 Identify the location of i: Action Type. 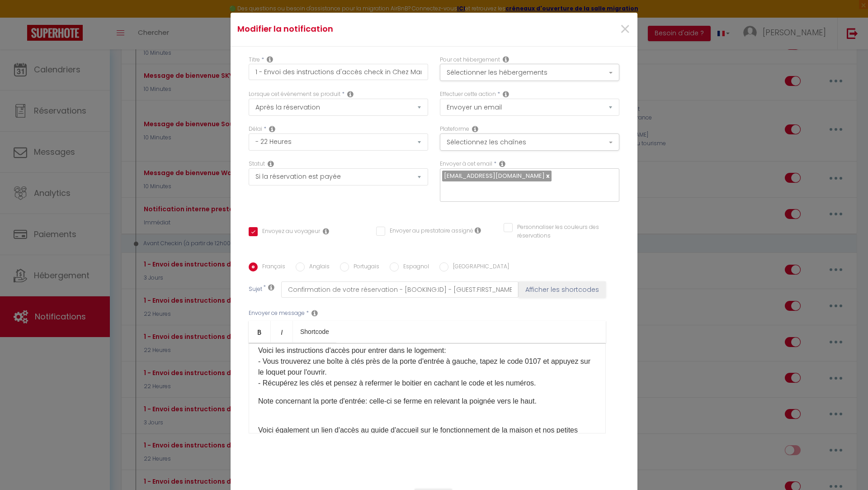
(506, 94).